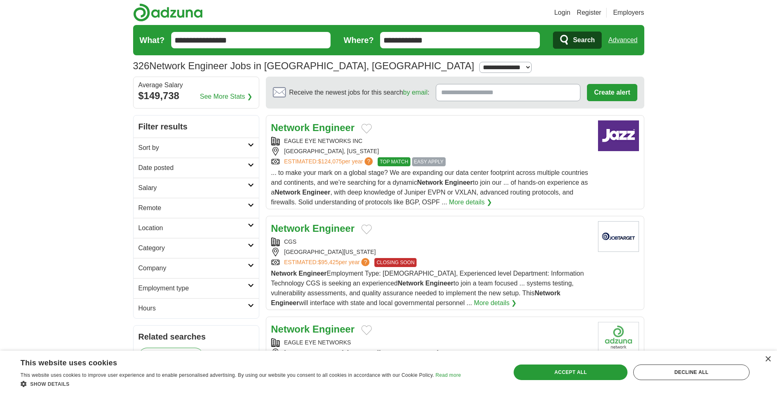 The width and height of the screenshot is (777, 394). What do you see at coordinates (196, 85) in the screenshot?
I see `div: Average Salary` at bounding box center [196, 85].